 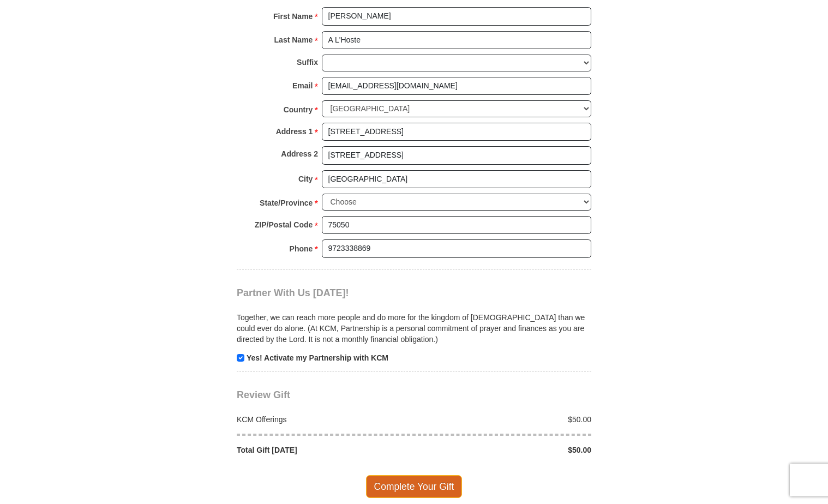 What do you see at coordinates (298, 109) in the screenshot?
I see `strong: Country` at bounding box center [298, 109].